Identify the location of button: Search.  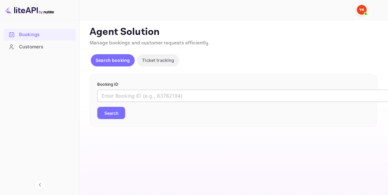
(111, 113).